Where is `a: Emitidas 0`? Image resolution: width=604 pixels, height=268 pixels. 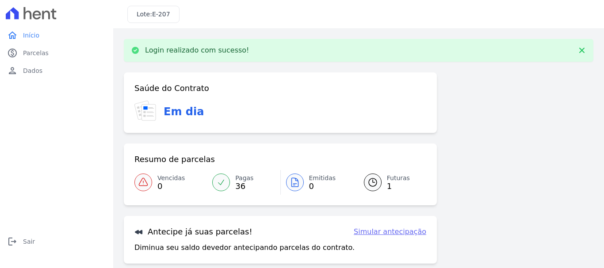
a: Emitidas 0 is located at coordinates (317, 183).